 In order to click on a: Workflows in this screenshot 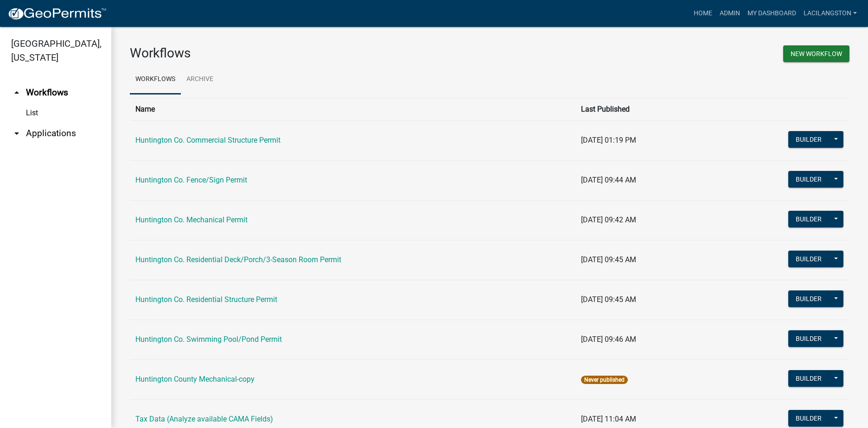, I will do `click(155, 80)`.